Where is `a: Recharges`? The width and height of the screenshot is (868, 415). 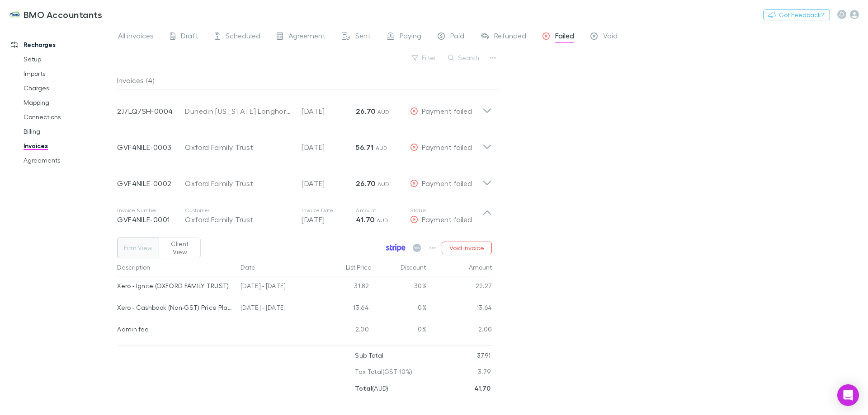 a: Recharges is located at coordinates (62, 45).